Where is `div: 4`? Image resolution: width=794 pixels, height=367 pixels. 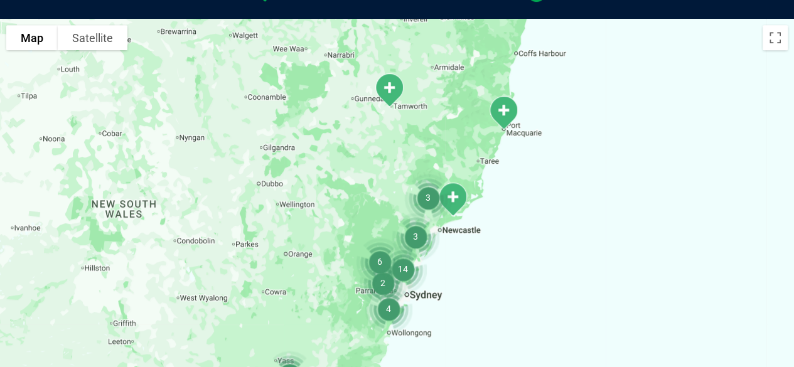
div: 4 is located at coordinates (389, 309).